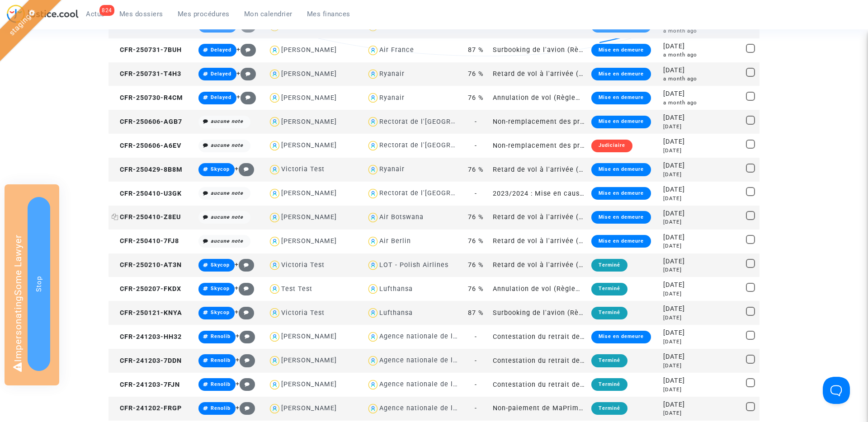 This screenshot has width=868, height=422. Describe the element at coordinates (539, 408) in the screenshot. I see `td: Non-paiement de MaPrimeRenov' par l'ANAH (mandataire)` at that location.